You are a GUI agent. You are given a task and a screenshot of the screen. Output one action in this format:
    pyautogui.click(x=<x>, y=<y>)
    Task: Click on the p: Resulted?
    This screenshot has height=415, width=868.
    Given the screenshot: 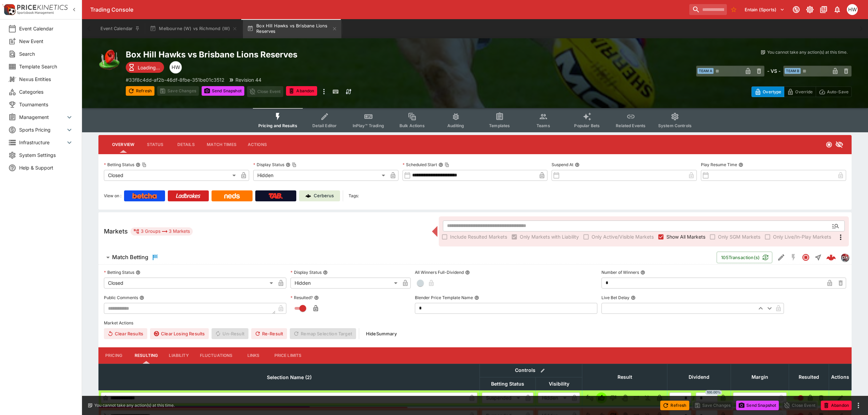 What is the action you would take?
    pyautogui.click(x=301, y=297)
    